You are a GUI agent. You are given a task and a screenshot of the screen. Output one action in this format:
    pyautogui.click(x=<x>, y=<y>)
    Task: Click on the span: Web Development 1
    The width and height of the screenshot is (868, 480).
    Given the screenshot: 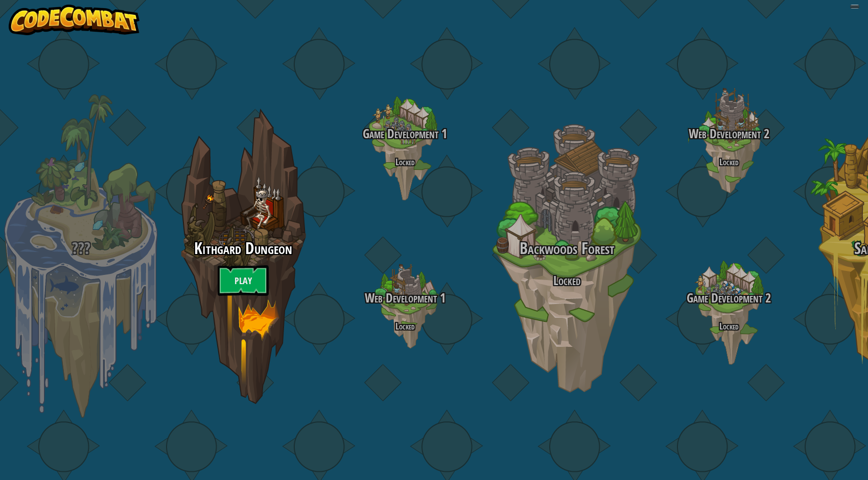 What is the action you would take?
    pyautogui.click(x=405, y=298)
    